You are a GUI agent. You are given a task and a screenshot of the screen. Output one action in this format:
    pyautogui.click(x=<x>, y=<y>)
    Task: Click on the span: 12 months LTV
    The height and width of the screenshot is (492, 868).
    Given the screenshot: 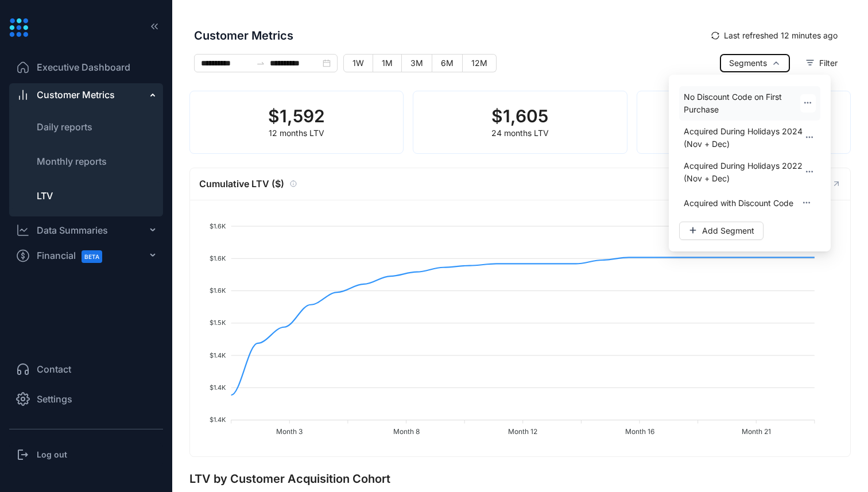 What is the action you would take?
    pyautogui.click(x=296, y=133)
    